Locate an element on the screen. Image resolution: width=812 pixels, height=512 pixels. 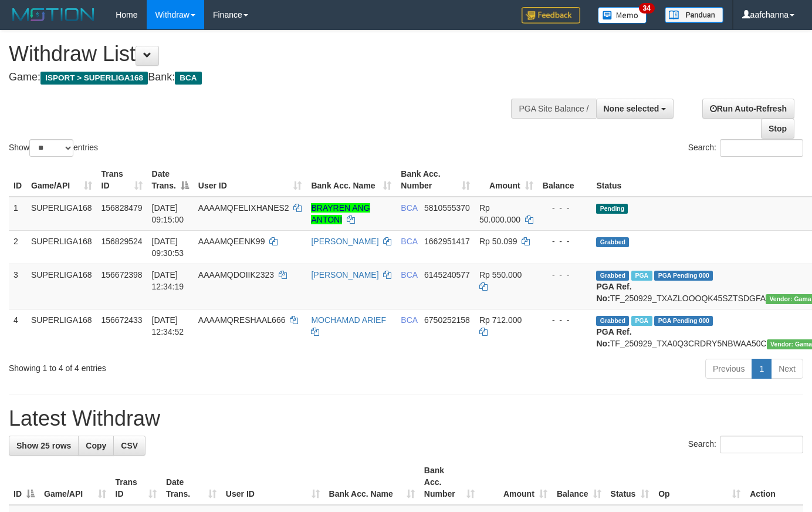
td: 1 is located at coordinates (17, 214).